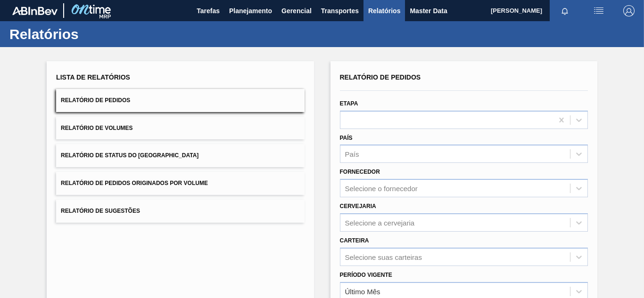 Image resolution: width=644 pixels, height=298 pixels. I want to click on label: Etapa, so click(349, 104).